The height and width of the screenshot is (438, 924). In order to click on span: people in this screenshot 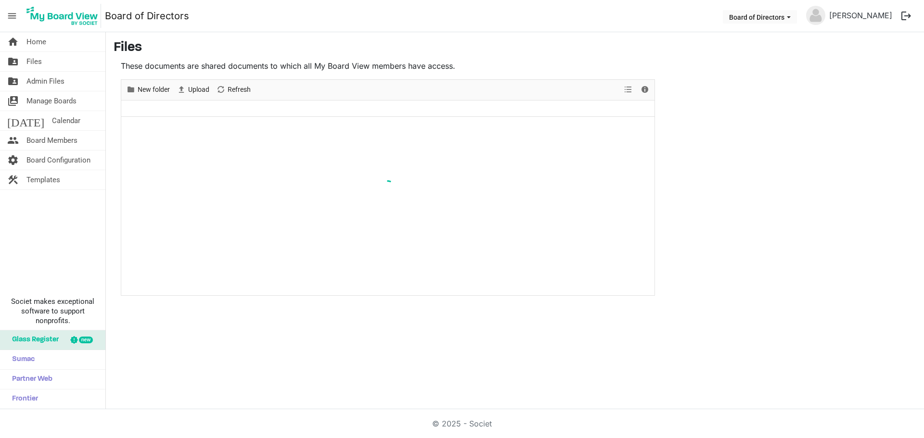, I will do `click(13, 140)`.